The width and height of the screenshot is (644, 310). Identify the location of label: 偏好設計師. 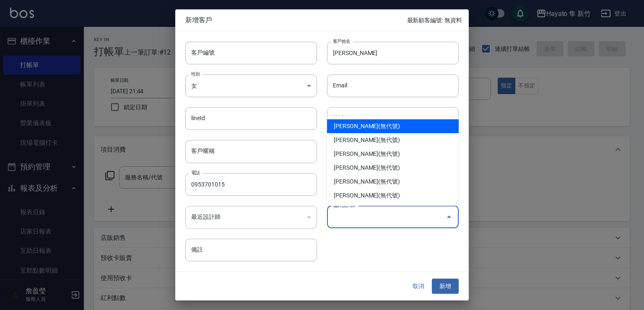
(344, 205).